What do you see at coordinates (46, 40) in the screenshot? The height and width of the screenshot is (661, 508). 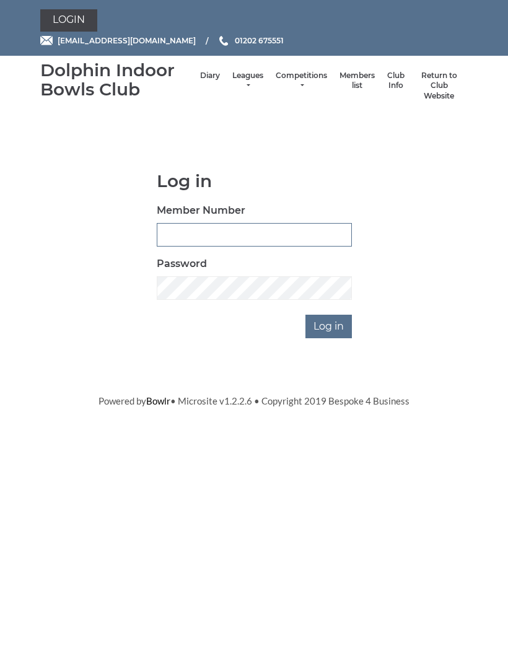 I see `img: Email` at bounding box center [46, 40].